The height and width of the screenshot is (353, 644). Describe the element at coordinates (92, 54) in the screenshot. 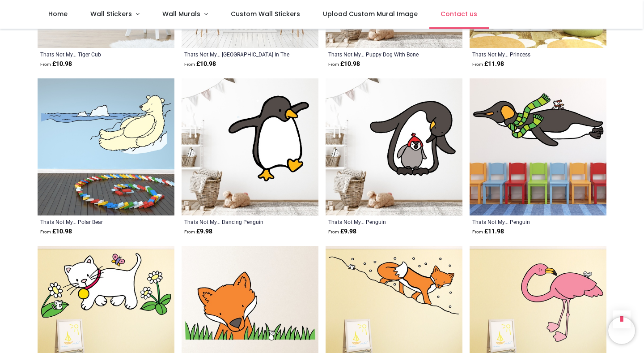

I see `a: Thats Not My... Tiger Cub` at that location.